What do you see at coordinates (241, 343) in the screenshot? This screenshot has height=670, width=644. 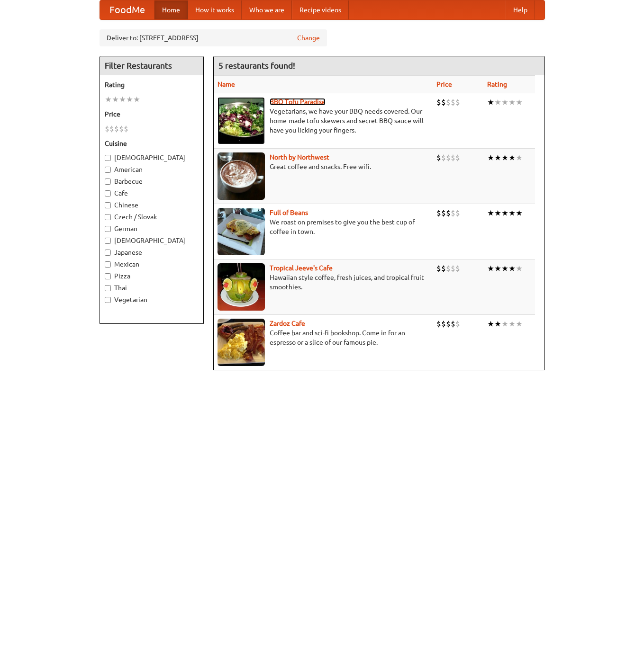 I see `img: zardoz.jpg` at bounding box center [241, 343].